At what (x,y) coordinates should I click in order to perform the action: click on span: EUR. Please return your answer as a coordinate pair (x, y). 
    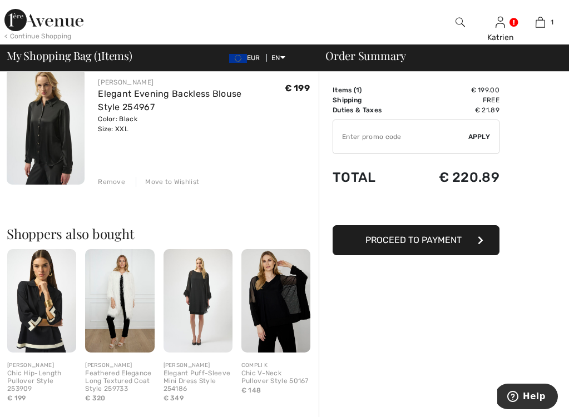
    Looking at the image, I should click on (247, 58).